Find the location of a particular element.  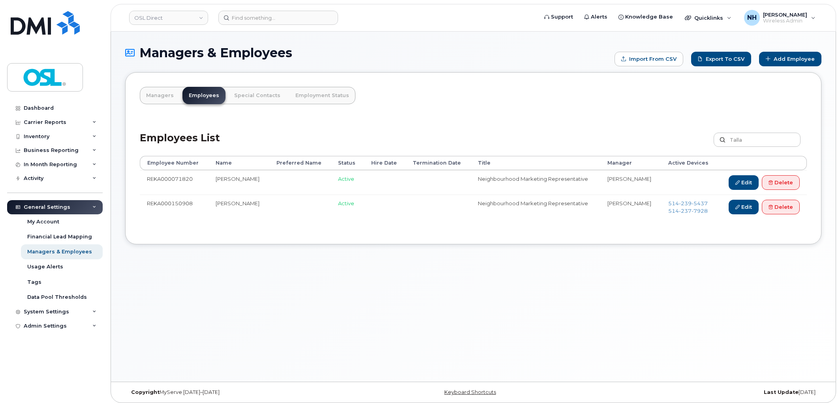

span: 7928 is located at coordinates (700, 211).